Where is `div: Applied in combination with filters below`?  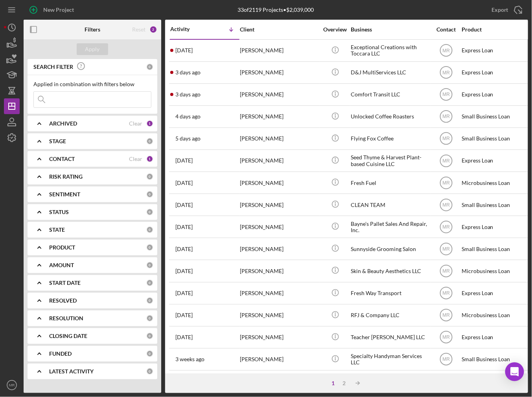 div: Applied in combination with filters below is located at coordinates (92, 84).